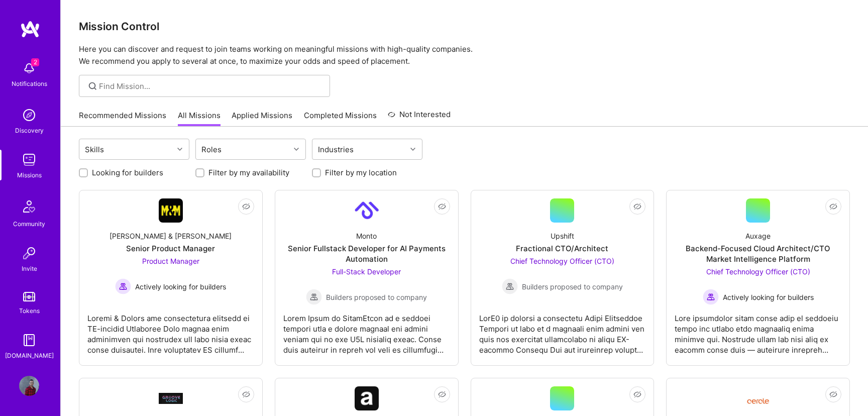 This screenshot has height=416, width=868. I want to click on img: Community, so click(29, 206).